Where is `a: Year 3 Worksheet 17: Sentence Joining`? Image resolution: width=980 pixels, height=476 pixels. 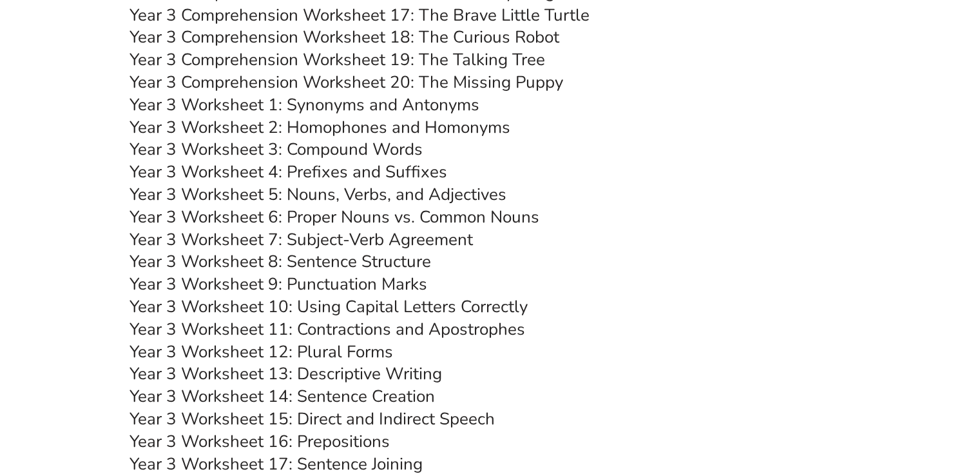 a: Year 3 Worksheet 17: Sentence Joining is located at coordinates (276, 464).